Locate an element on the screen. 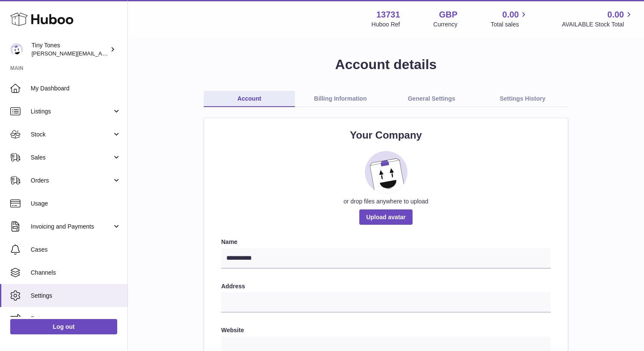 The image size is (644, 351). span: AVAILABLE Stock Total is located at coordinates (598, 24).